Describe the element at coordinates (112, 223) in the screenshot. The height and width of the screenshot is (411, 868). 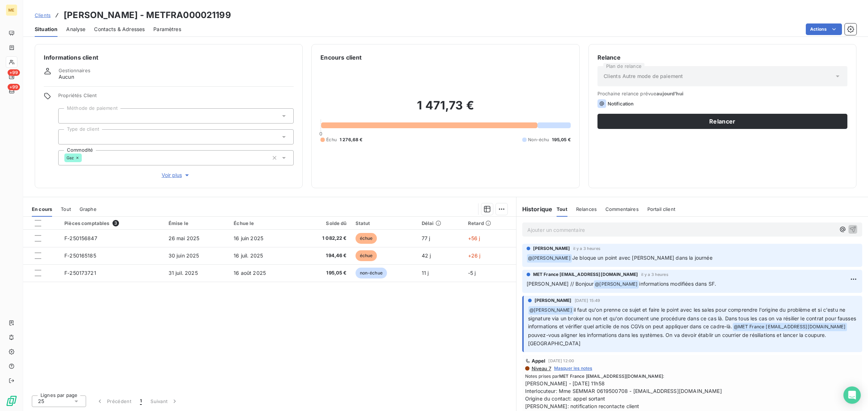
I see `div: Pièces comptables` at that location.